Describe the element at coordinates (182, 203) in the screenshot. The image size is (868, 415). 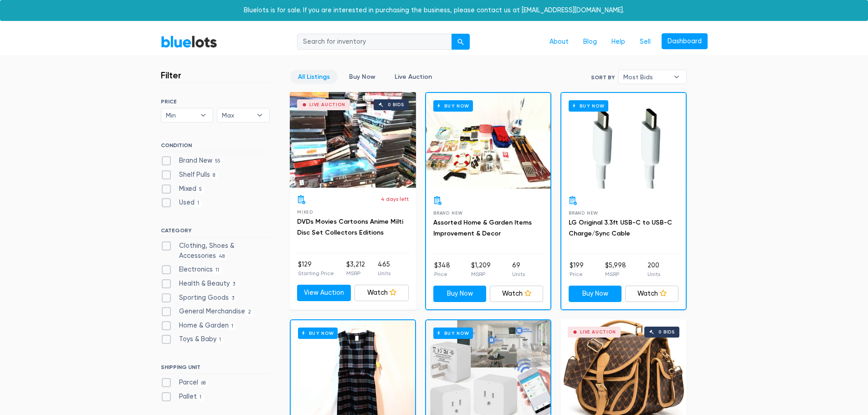
I see `label: Used` at that location.